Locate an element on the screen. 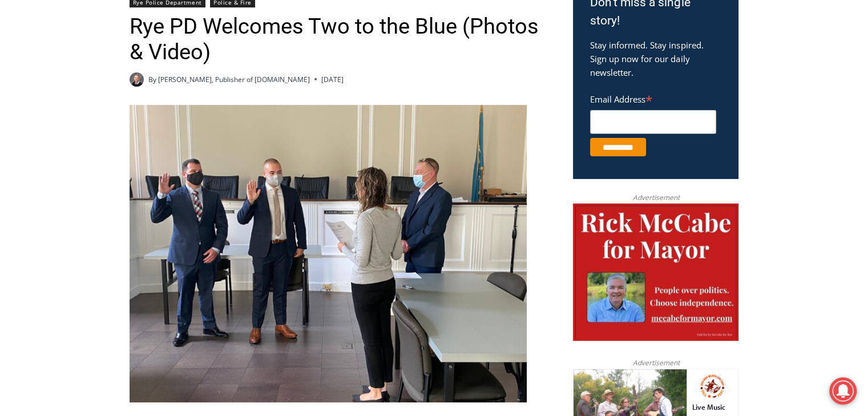 This screenshot has width=868, height=416. a: McCabe for Mayor is located at coordinates (656, 273).